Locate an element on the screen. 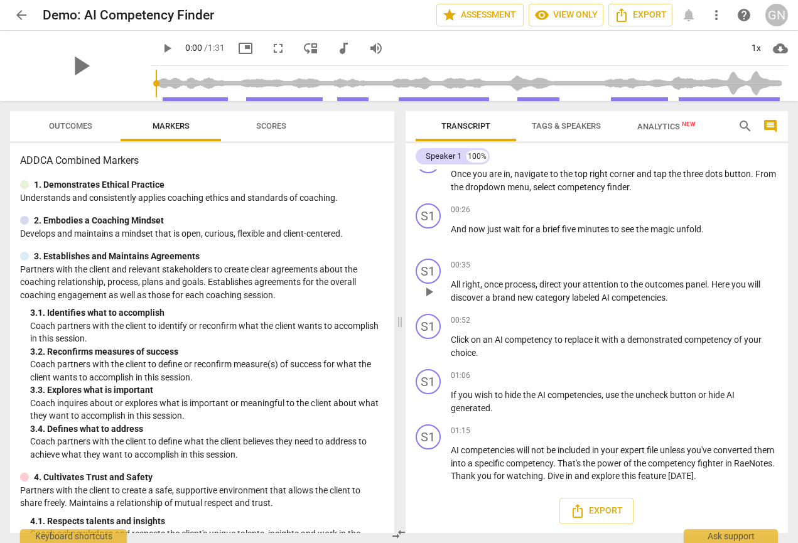 This screenshot has height=543, width=798. span: your is located at coordinates (573, 284).